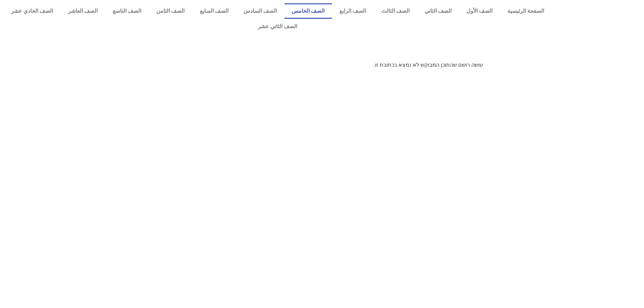 The height and width of the screenshot is (308, 644). What do you see at coordinates (308, 11) in the screenshot?
I see `a: الصف الخامس` at bounding box center [308, 11].